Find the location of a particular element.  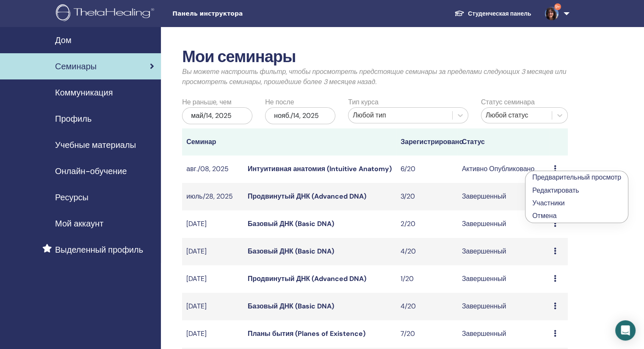

label: Не раньше, чем is located at coordinates (207, 102).